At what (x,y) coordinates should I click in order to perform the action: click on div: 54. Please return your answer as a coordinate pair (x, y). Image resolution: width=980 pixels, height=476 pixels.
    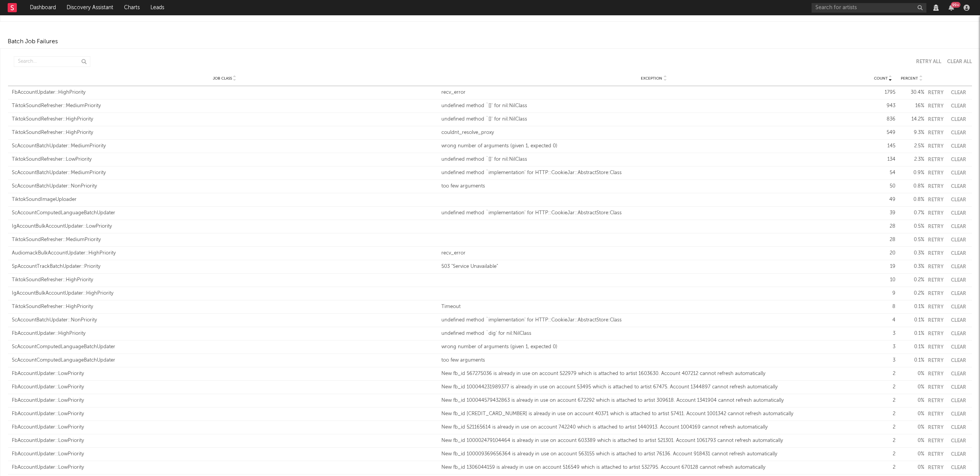
    Looking at the image, I should click on (882, 173).